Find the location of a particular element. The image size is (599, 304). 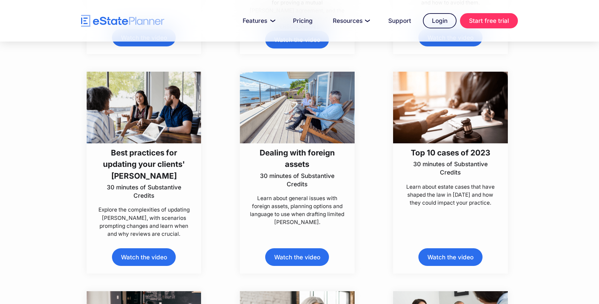

a: Dealing with foreign assets30 minutes of Substantive CreditsLearn about general issues with forei... is located at coordinates (297, 149).